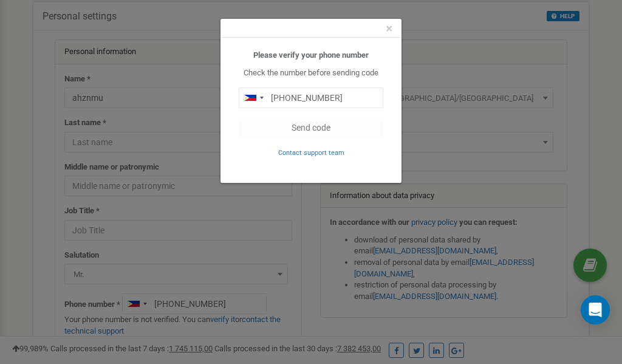 The height and width of the screenshot is (364, 622). What do you see at coordinates (311, 55) in the screenshot?
I see `b: Please verify your phone number` at bounding box center [311, 55].